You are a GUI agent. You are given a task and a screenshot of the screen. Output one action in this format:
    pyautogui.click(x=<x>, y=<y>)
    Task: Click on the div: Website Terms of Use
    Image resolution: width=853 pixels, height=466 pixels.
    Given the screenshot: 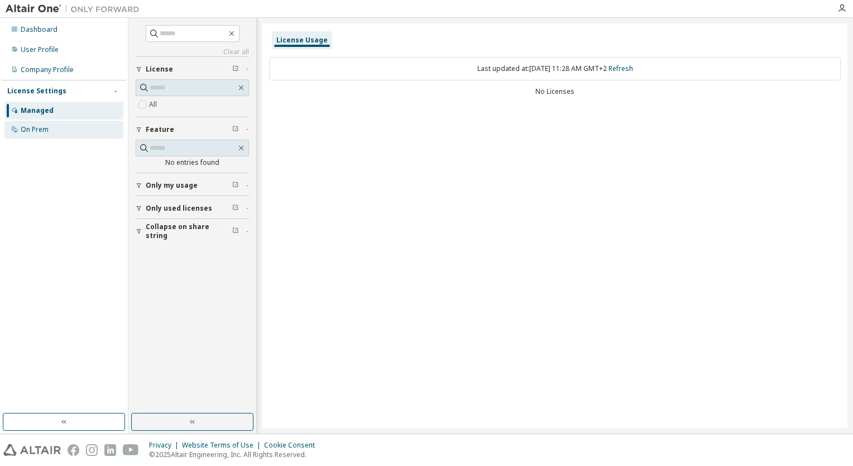 What is the action you would take?
    pyautogui.click(x=223, y=445)
    